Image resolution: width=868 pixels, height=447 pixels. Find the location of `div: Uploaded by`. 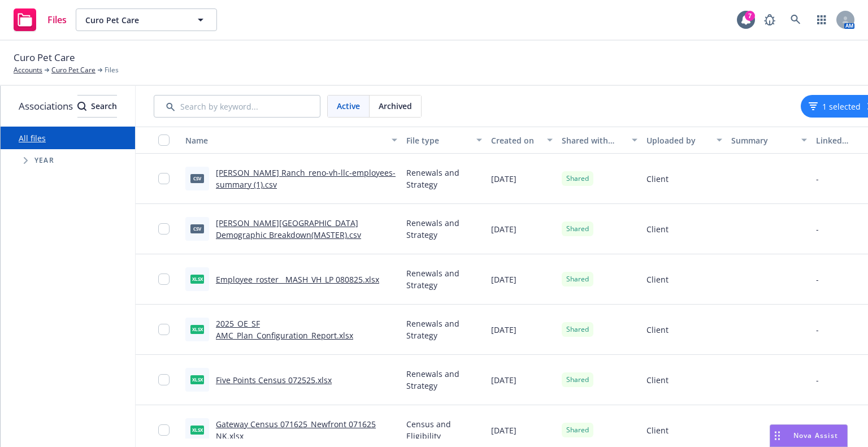

div: Uploaded by is located at coordinates (678, 140).